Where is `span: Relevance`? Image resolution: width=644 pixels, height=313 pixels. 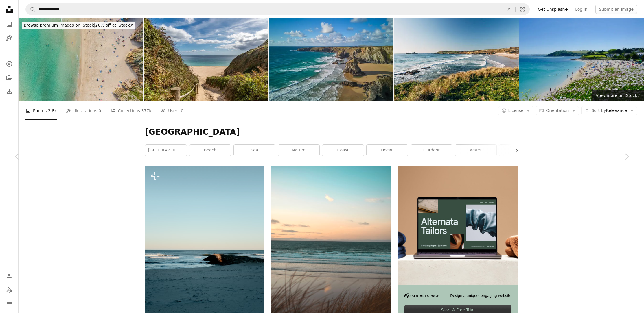
span: Relevance is located at coordinates (609, 111).